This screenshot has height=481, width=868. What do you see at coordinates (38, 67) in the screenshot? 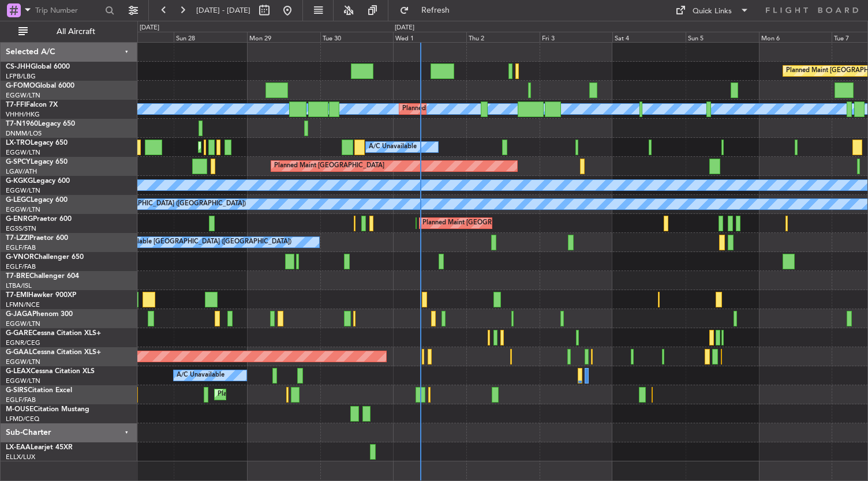
I see `a: CS-JHHGlobal 6000` at bounding box center [38, 67].